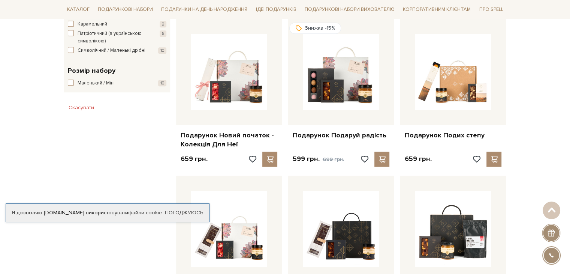 The height and width of the screenshot is (274, 570). Describe the element at coordinates (229, 140) in the screenshot. I see `a: Подарунок Новий початок - Колекція Для Неї` at that location.